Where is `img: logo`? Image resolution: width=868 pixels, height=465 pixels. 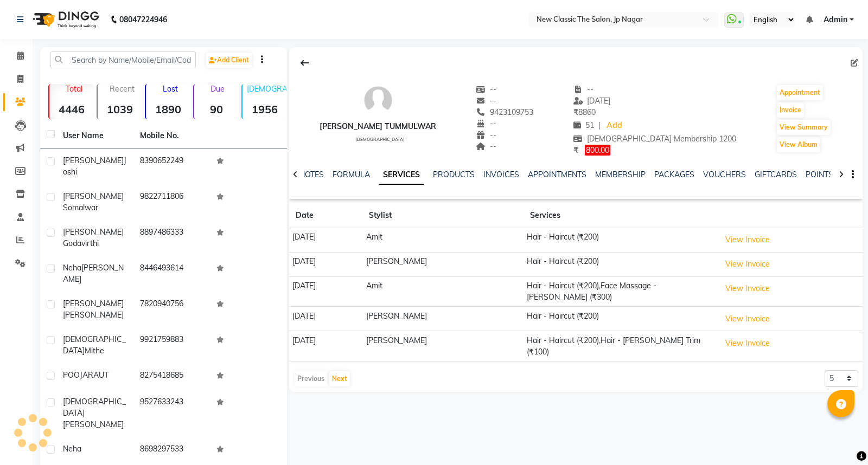
img: logo is located at coordinates (64, 20).